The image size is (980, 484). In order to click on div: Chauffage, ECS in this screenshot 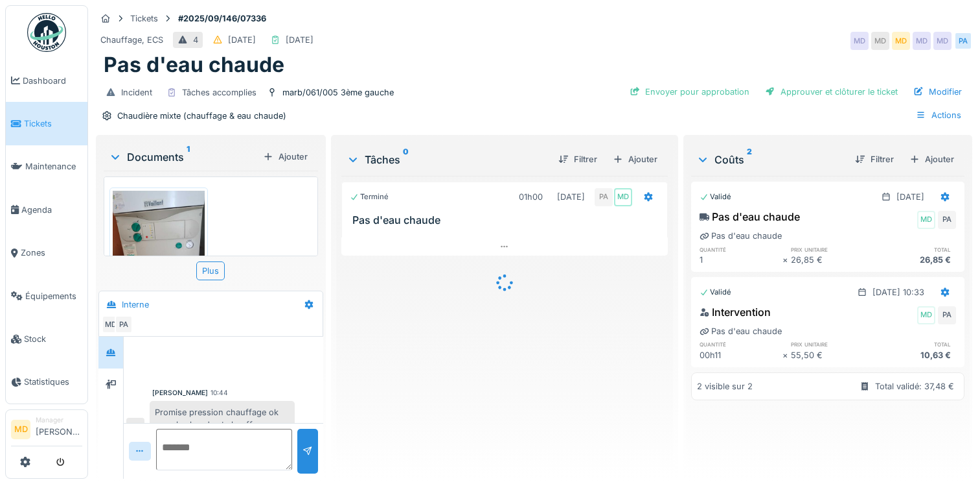, I will do `click(132, 40)`.